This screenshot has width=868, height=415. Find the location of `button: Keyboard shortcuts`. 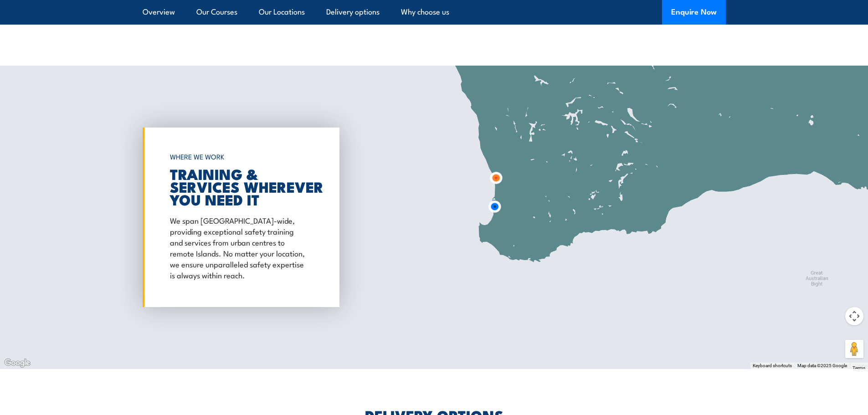

button: Keyboard shortcuts is located at coordinates (772, 366).